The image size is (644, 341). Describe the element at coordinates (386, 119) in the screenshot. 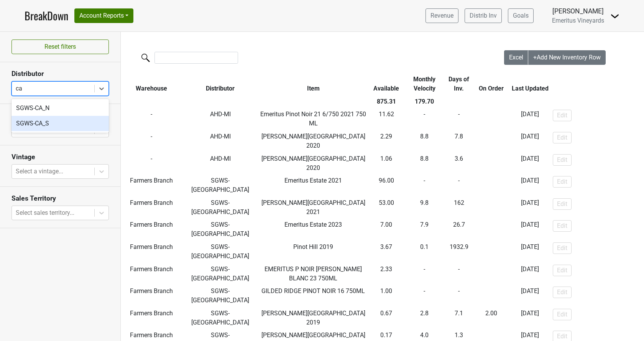

I see `td: 11.62` at that location.